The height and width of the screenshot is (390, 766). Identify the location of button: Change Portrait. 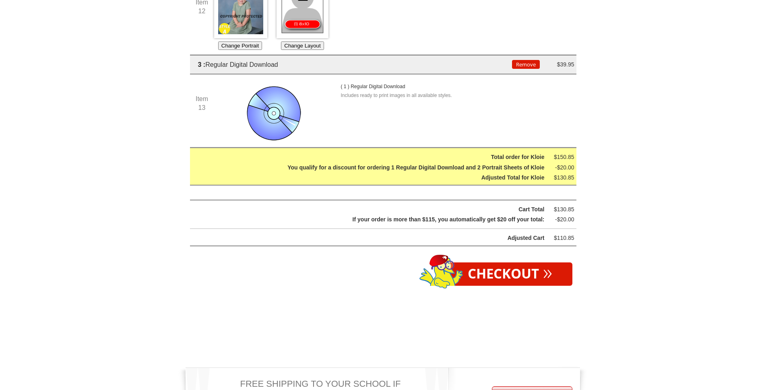
(240, 45).